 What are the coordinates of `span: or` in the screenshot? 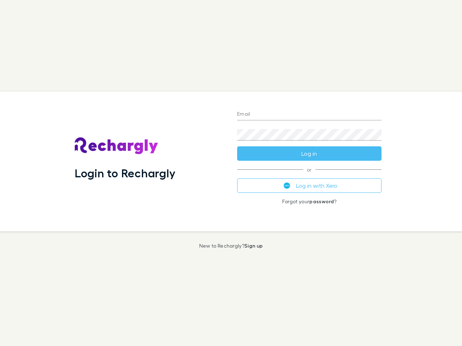 It's located at (309, 169).